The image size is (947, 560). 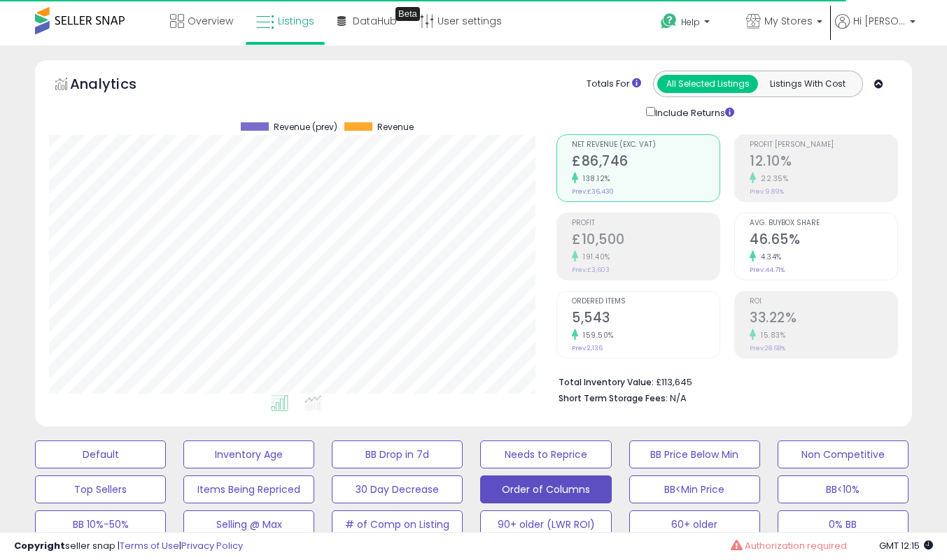 What do you see at coordinates (646, 223) in the screenshot?
I see `span: Profit` at bounding box center [646, 223].